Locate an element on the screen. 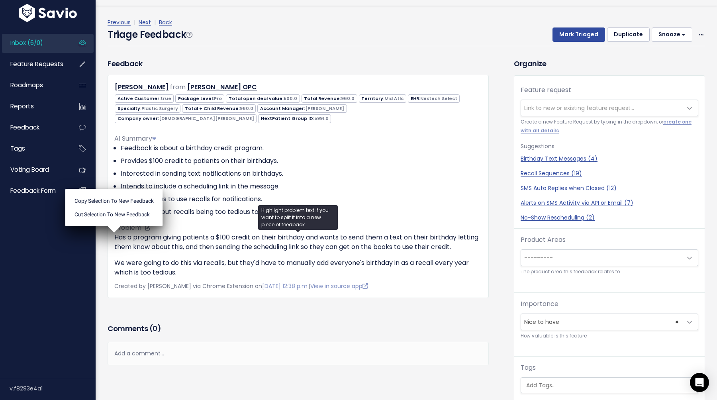 The width and height of the screenshot is (717, 400). span: Total Revenue: is located at coordinates (330, 98).